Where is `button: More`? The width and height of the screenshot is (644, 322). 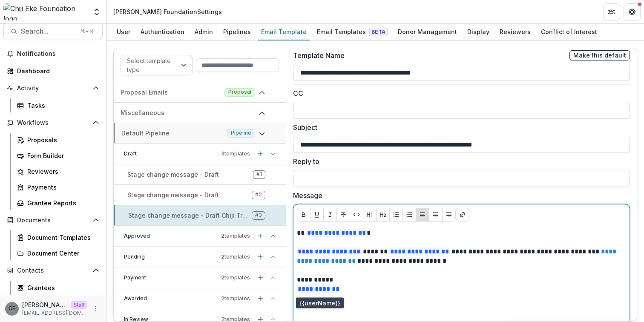 button: More is located at coordinates (96, 309).